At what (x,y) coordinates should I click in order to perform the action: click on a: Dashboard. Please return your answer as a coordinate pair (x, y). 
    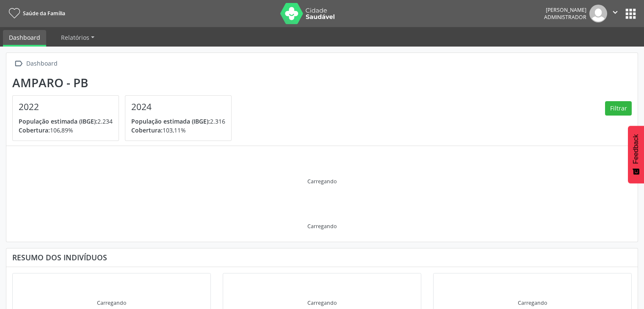
    Looking at the image, I should click on (25, 38).